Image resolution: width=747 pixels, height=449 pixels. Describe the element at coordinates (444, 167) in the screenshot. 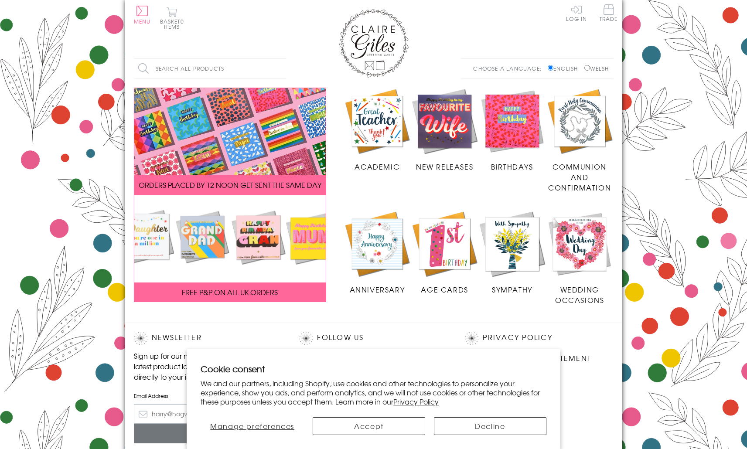

I see `span: New Releases` at that location.